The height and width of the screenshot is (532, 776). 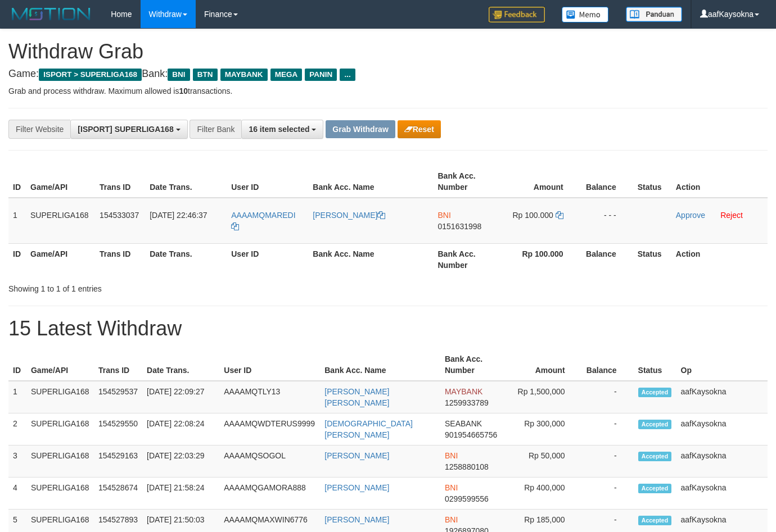 I want to click on span: MEGA, so click(x=286, y=75).